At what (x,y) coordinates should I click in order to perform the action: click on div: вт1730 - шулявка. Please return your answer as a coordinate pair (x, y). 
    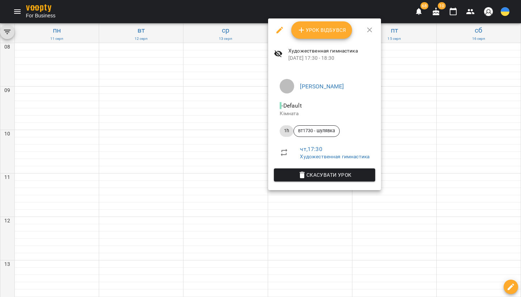
    Looking at the image, I should click on (317, 131).